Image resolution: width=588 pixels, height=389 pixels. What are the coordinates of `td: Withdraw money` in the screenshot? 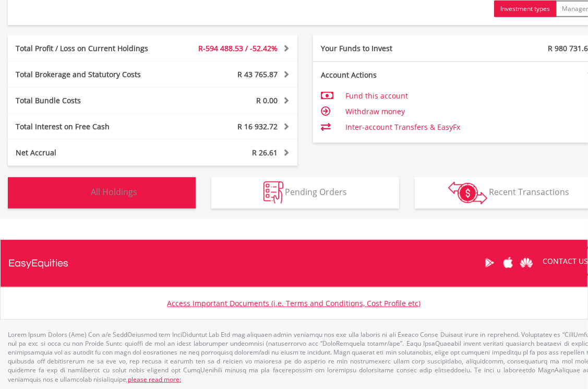 It's located at (462, 112).